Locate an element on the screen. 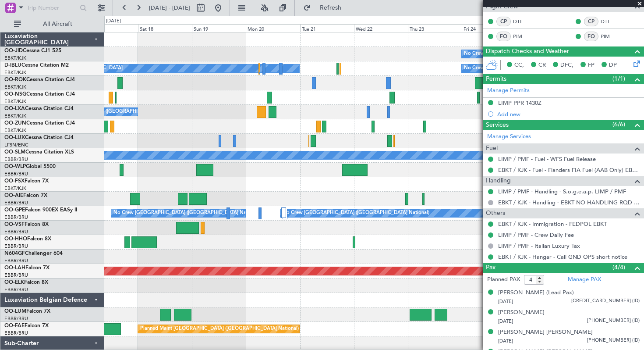 The image size is (644, 350). span: Permits is located at coordinates (496, 79).